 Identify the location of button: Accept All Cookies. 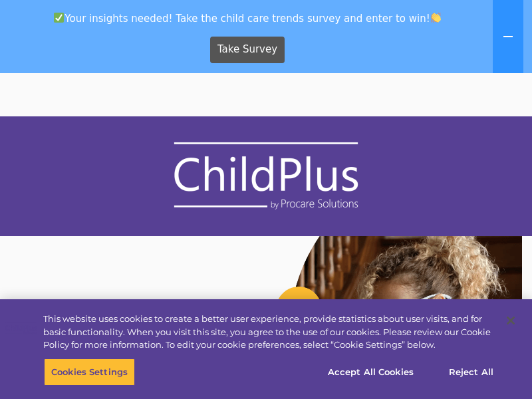
(370, 372).